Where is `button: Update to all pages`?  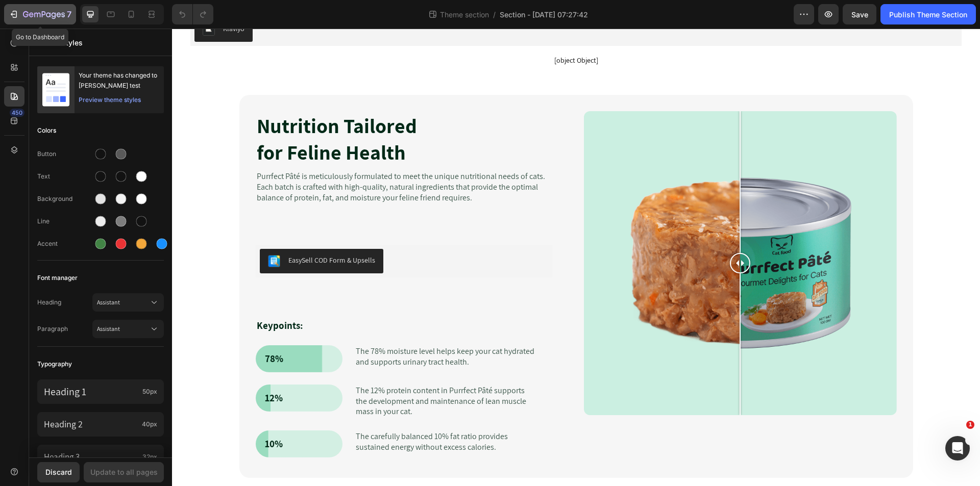 button: Update to all pages is located at coordinates (124, 472).